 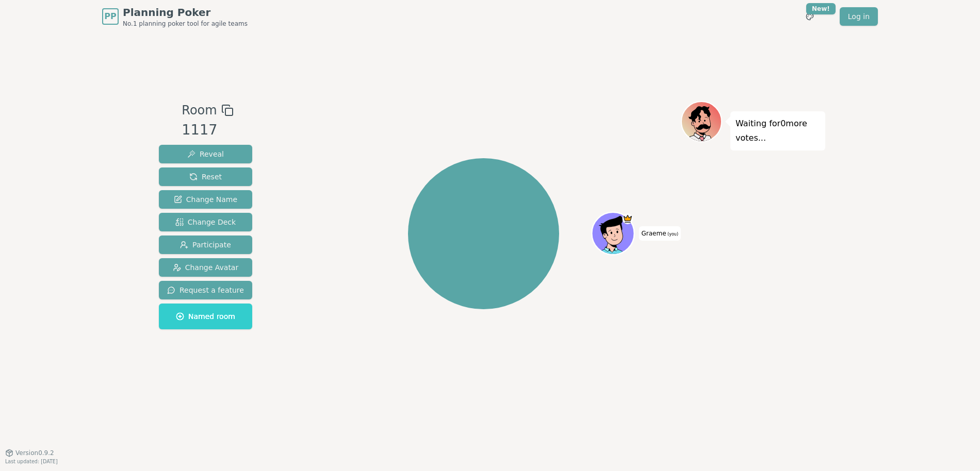 What do you see at coordinates (206, 316) in the screenshot?
I see `button: Named room` at bounding box center [206, 316].